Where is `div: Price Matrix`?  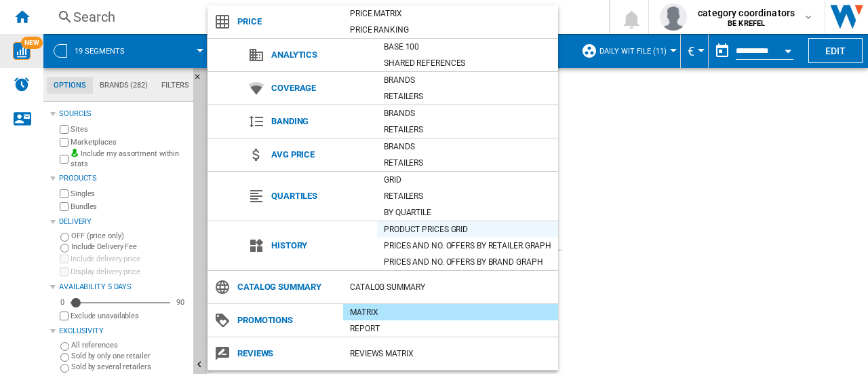
div: Price Matrix is located at coordinates (450, 13).